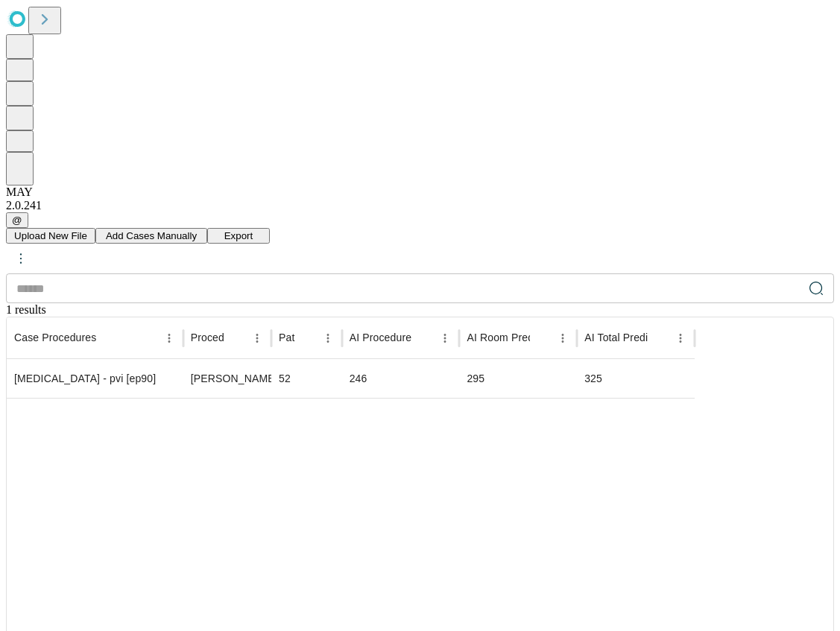  I want to click on span: 325, so click(593, 378).